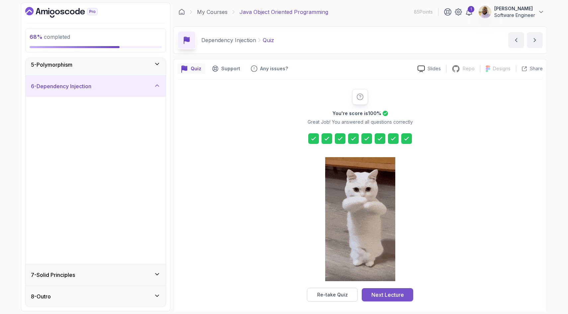 Image resolution: width=568 pixels, height=314 pixels. Describe the element at coordinates (434, 69) in the screenshot. I see `p: Slides` at that location.